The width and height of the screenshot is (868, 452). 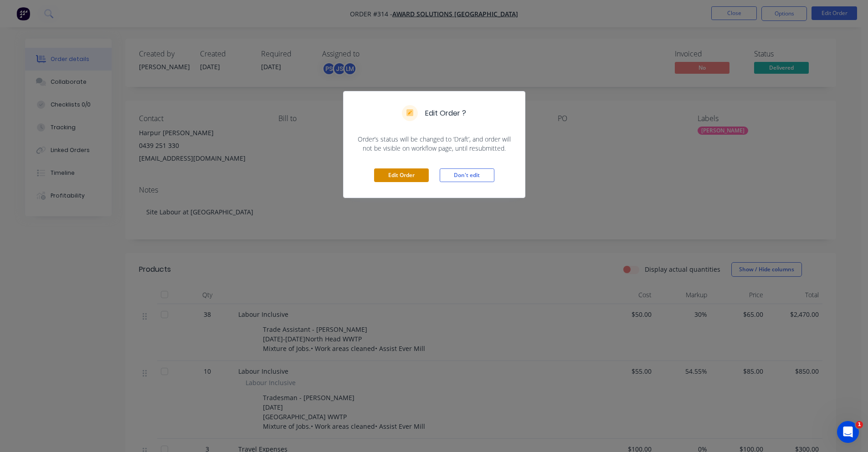 I want to click on button: Edit Order, so click(x=401, y=175).